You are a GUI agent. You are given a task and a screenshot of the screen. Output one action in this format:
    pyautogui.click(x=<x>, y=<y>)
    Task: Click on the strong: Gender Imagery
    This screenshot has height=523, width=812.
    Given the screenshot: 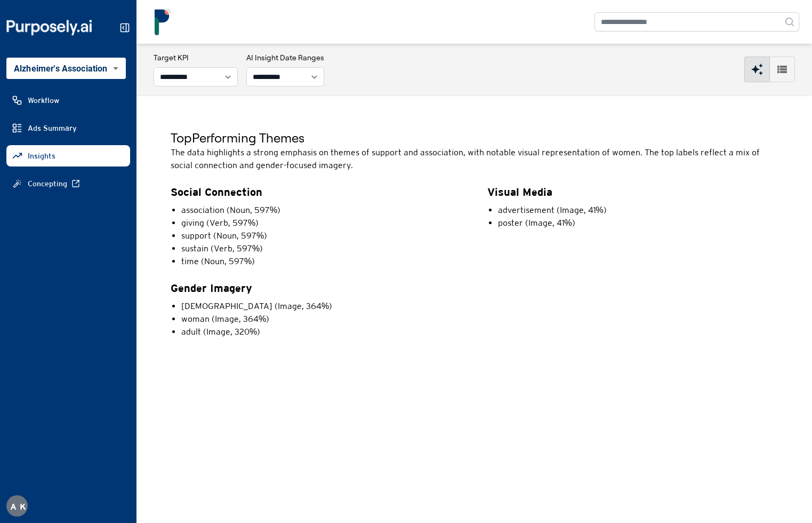 What is the action you would take?
    pyautogui.click(x=211, y=288)
    